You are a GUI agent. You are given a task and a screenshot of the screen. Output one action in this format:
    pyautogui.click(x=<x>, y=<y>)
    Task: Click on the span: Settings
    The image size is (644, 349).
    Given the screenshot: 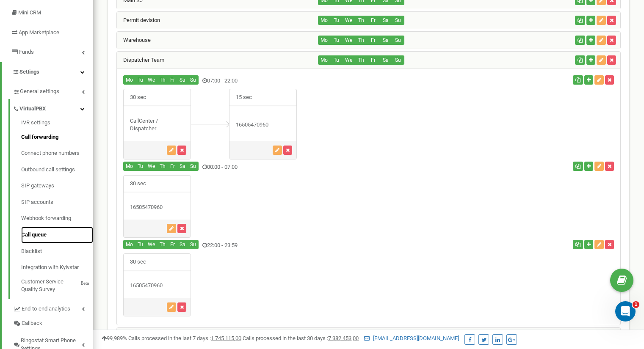 What is the action you would take?
    pyautogui.click(x=29, y=72)
    